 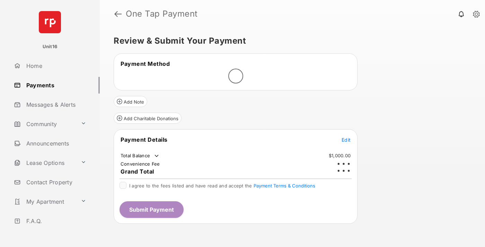 I want to click on p: Unit16, so click(x=50, y=47).